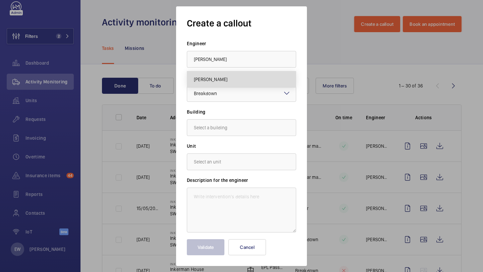 This screenshot has height=272, width=483. What do you see at coordinates (241, 162) in the screenshot?
I see `input: Select an unit` at bounding box center [241, 162].